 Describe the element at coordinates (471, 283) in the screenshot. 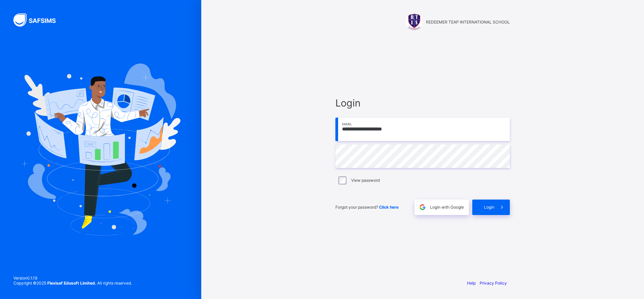

I see `a: Help` at that location.